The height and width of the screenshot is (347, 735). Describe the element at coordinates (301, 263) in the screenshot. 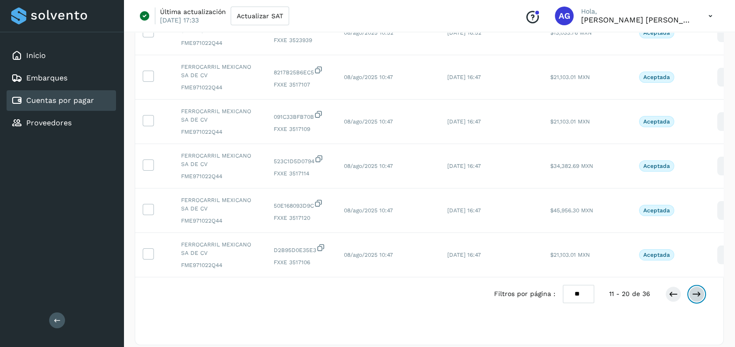

I see `span: FXXE 3517106` at that location.